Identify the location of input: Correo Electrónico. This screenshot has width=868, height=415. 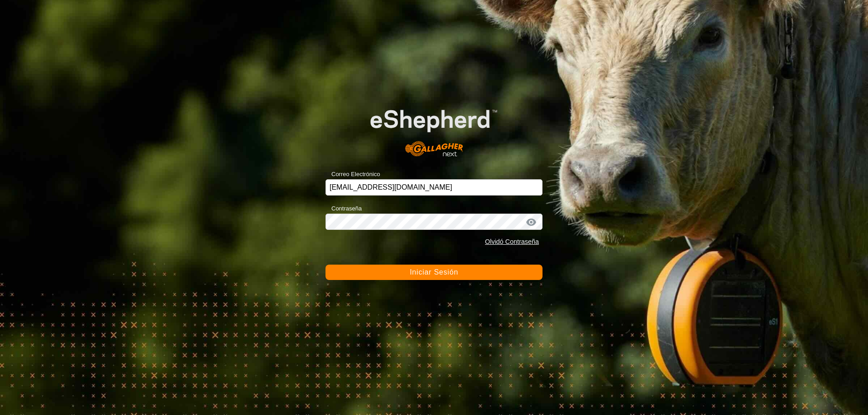
(434, 187).